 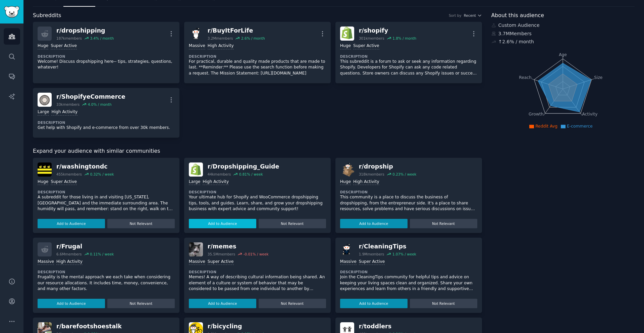 What do you see at coordinates (219, 174) in the screenshot?
I see `div: 44k members` at bounding box center [219, 174].